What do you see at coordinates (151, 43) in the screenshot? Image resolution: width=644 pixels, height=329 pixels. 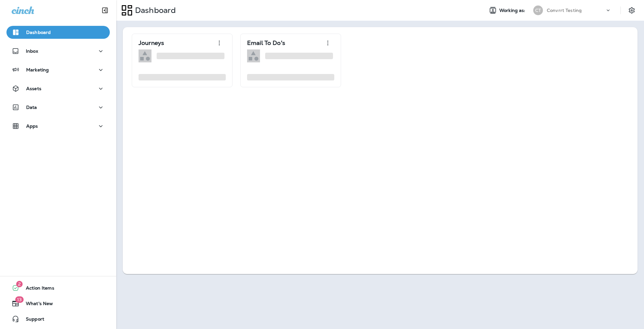 I see `p: Journeys` at bounding box center [151, 43].